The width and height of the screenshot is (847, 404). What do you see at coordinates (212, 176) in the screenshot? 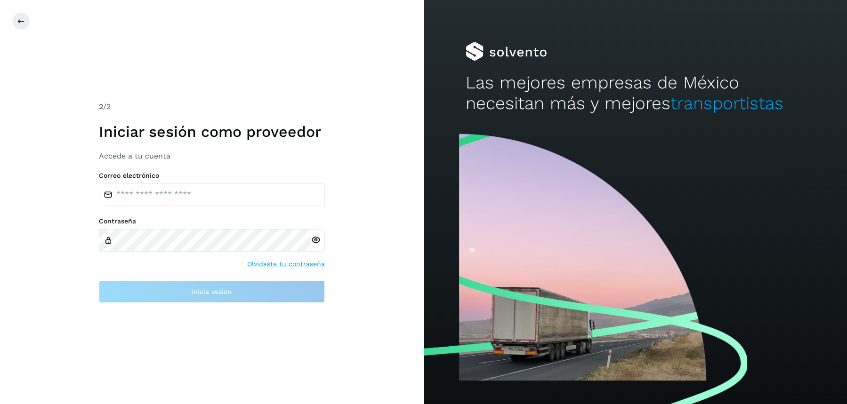
I see `label: Correo electrónico` at bounding box center [212, 176].